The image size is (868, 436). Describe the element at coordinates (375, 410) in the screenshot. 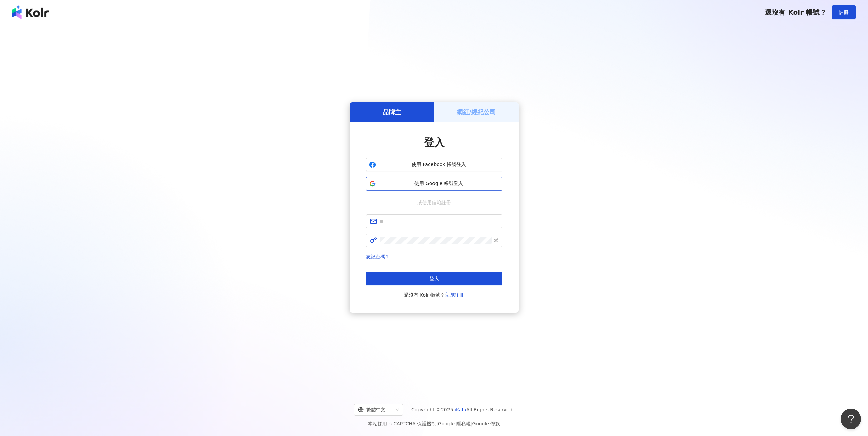

I see `div: 繁體中文` at that location.